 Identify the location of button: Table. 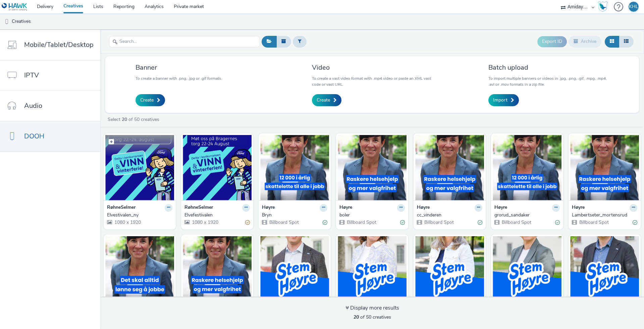
(626, 41).